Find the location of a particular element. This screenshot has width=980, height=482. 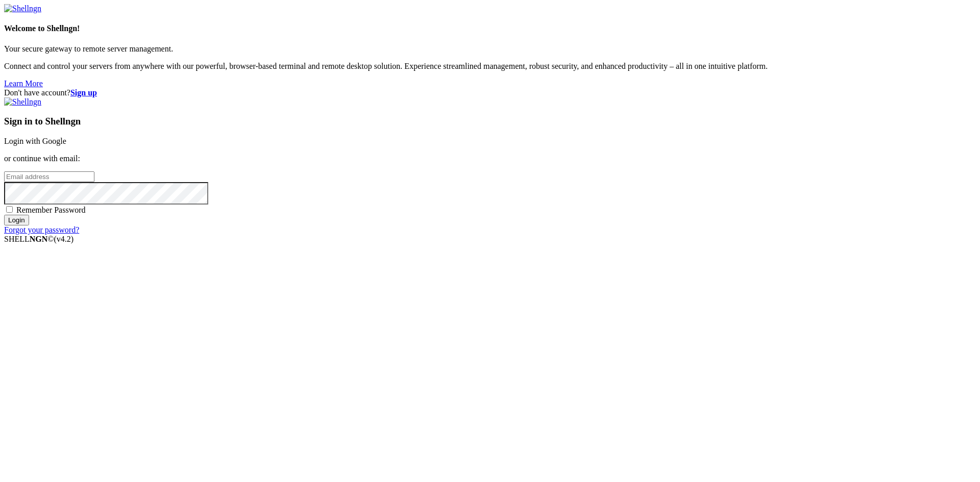

p: Your secure gateway to remote server management. is located at coordinates (490, 49).